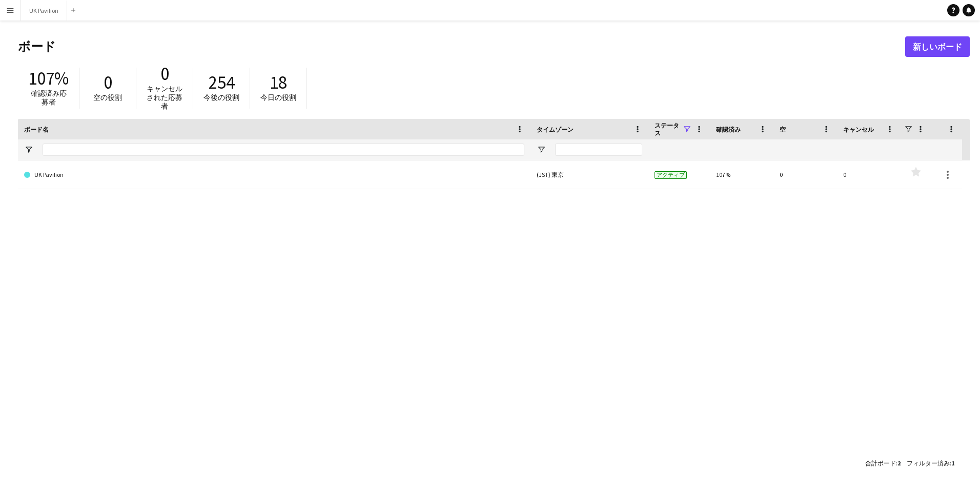 The image size is (980, 489). Describe the element at coordinates (222, 83) in the screenshot. I see `span: 254` at that location.